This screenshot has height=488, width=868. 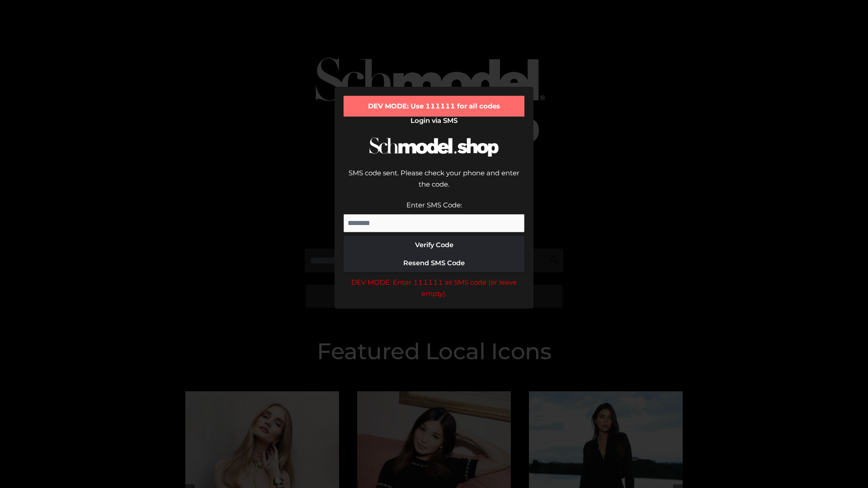 I want to click on button: Verify Code, so click(x=434, y=245).